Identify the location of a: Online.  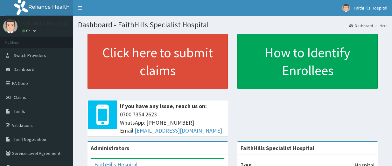
(30, 31).